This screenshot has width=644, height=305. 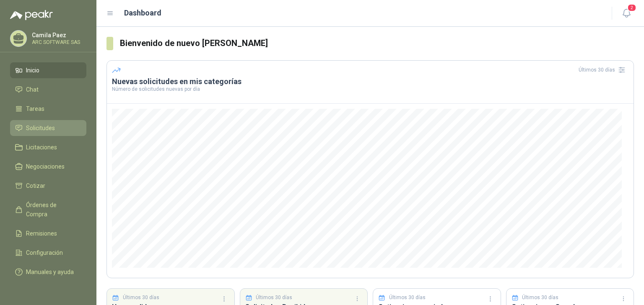 What do you see at coordinates (32, 70) in the screenshot?
I see `span: Inicio` at bounding box center [32, 70].